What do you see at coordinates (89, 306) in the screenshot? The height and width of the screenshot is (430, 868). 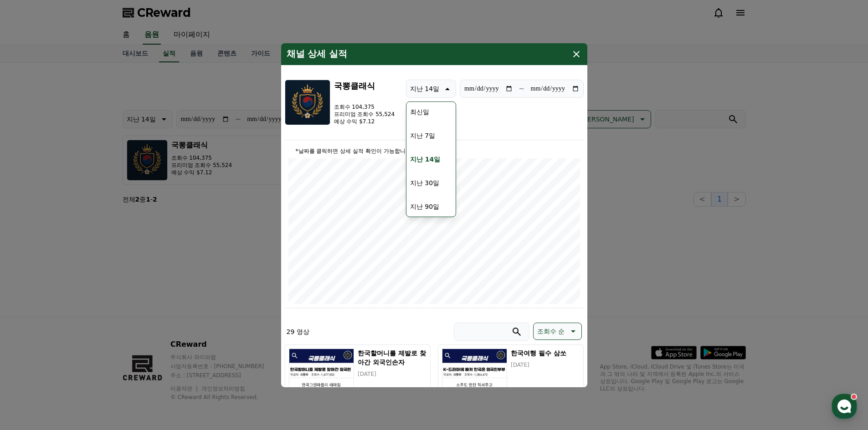 I see `span: 대화` at bounding box center [89, 306].